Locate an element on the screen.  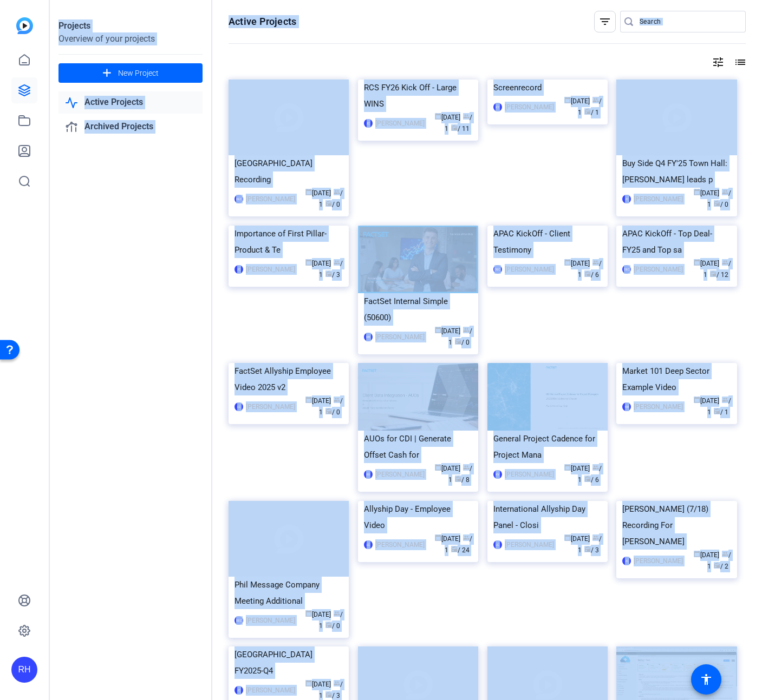
span: / 24 is located at coordinates (461, 550).